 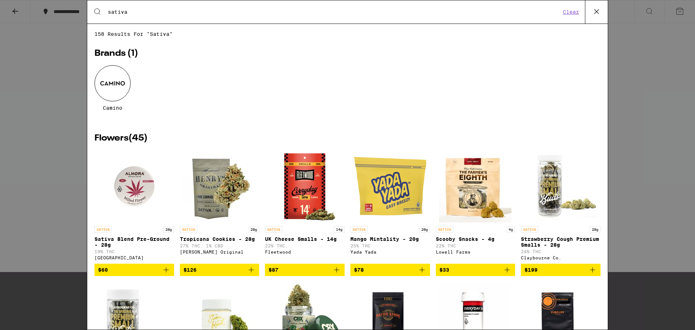 I want to click on span: $87, so click(x=273, y=270).